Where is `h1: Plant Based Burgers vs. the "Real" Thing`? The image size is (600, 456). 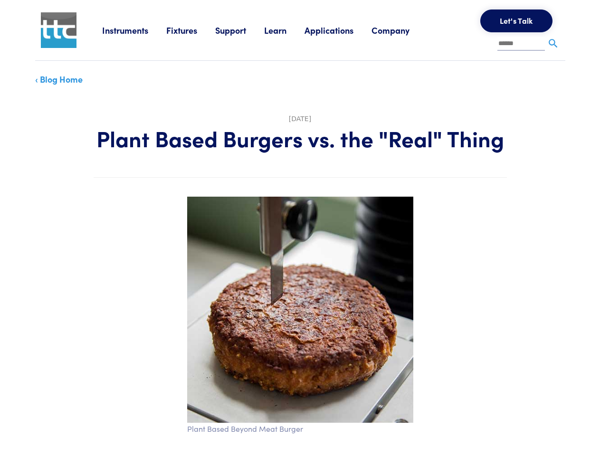 h1: Plant Based Burgers vs. the "Real" Thing is located at coordinates (300, 138).